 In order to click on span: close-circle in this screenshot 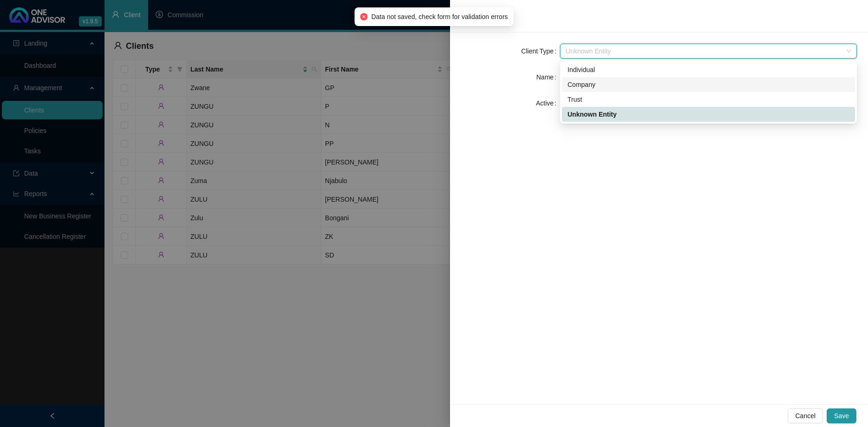, I will do `click(364, 16)`.